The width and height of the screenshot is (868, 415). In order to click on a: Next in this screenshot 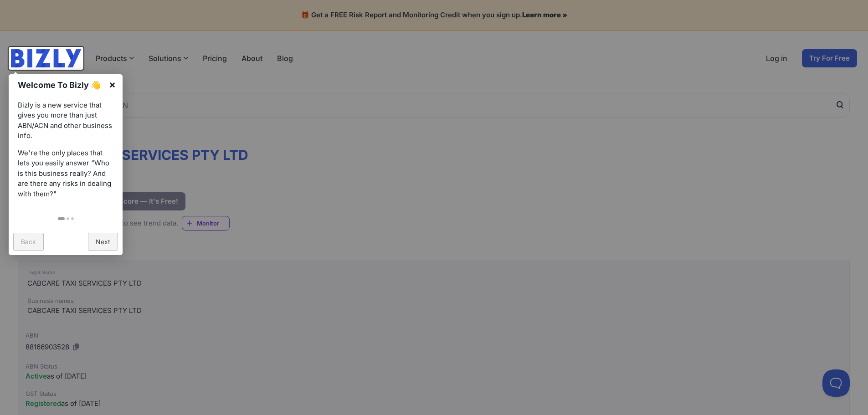, I will do `click(103, 241)`.